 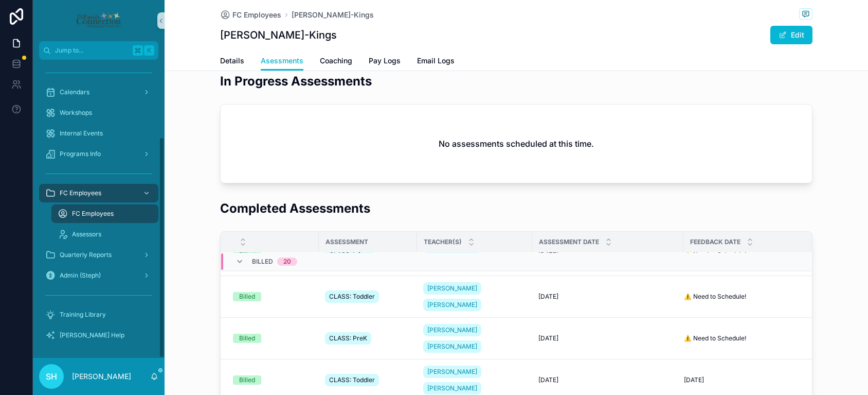 I want to click on span: Billed, so click(x=262, y=262).